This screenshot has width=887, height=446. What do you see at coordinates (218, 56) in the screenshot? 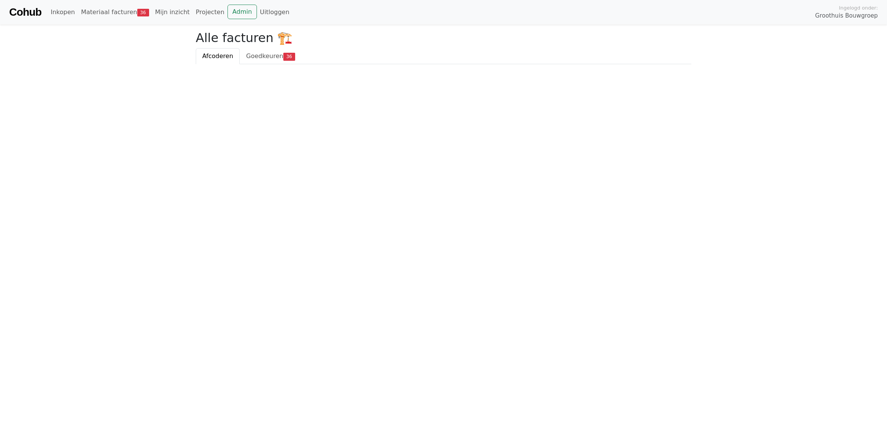
I see `a: Afcoderen` at bounding box center [218, 56].